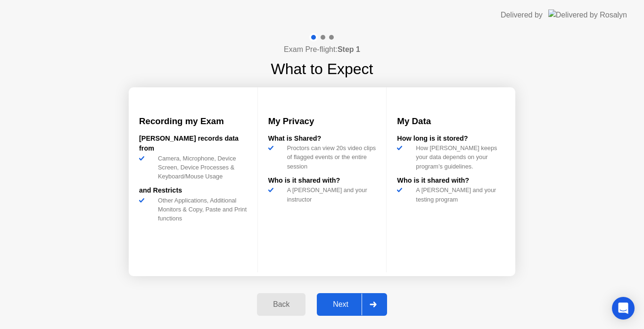 The width and height of the screenshot is (644, 329). What do you see at coordinates (281, 304) in the screenshot?
I see `div: Back` at bounding box center [281, 304].